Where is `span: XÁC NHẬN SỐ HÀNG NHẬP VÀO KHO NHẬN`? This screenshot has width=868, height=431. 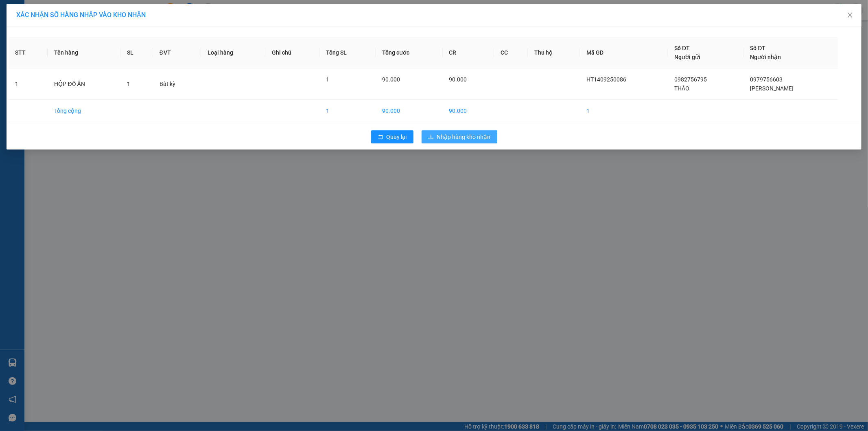
span: XÁC NHẬN SỐ HÀNG NHẬP VÀO KHO NHẬN is located at coordinates (81, 15).